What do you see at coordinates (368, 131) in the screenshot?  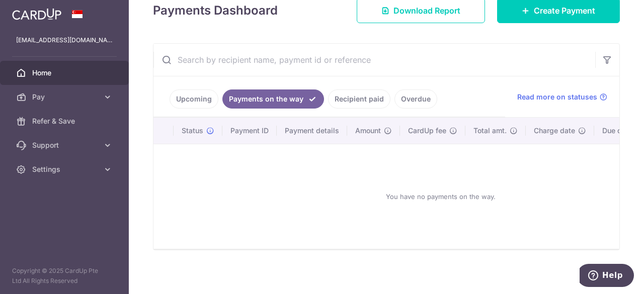 I see `span: Amount` at bounding box center [368, 131].